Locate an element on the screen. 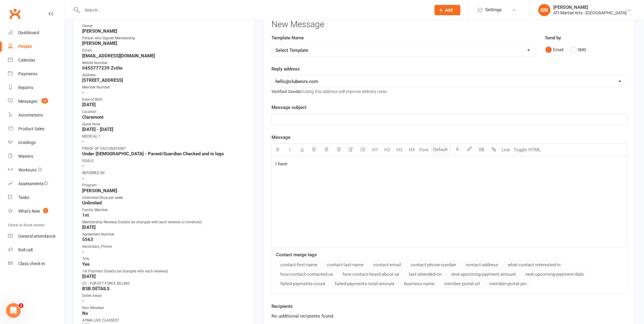  input: Default is located at coordinates (441, 149).